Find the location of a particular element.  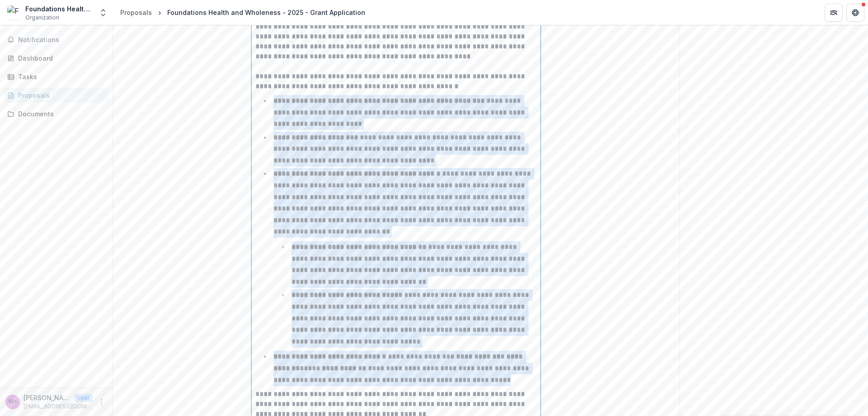

span: Notifications is located at coordinates (61, 40).